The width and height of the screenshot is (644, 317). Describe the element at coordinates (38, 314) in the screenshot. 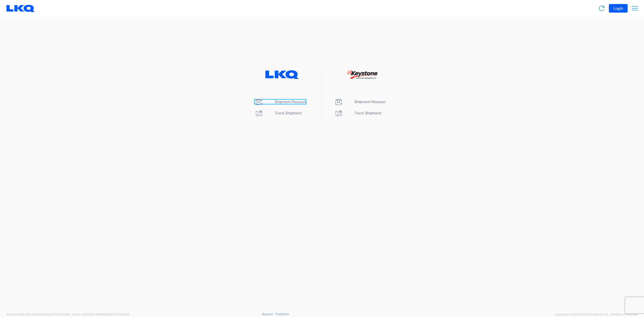

I see `span: Server: 2025.18.0-a0edd1917ac` at that location.